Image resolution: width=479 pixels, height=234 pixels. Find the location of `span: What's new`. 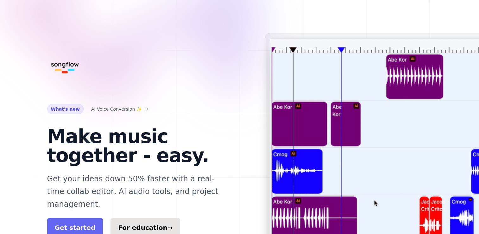

span: What's new is located at coordinates (65, 109).